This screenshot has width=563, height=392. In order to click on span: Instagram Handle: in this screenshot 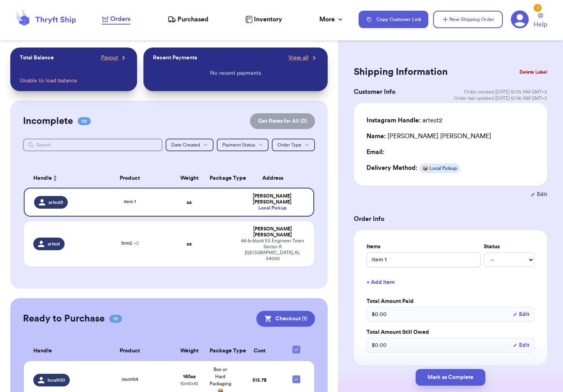, I will do `click(394, 121)`.